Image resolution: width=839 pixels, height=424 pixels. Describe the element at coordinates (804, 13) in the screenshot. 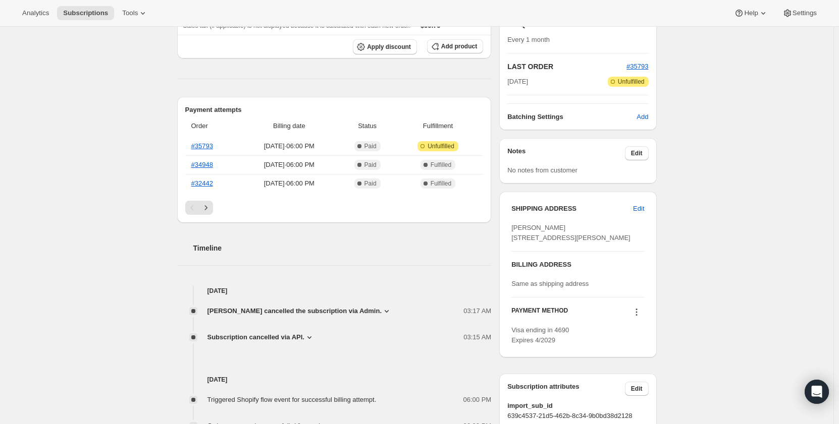

I see `span: Settings` at that location.